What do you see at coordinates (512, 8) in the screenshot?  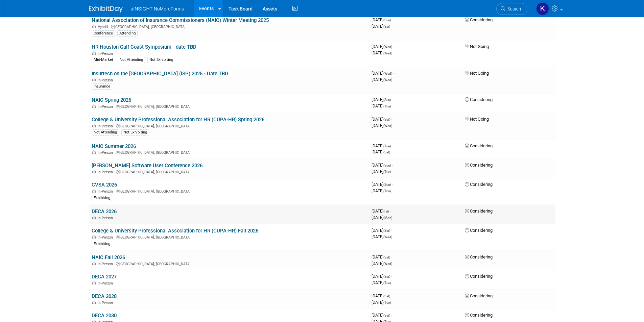 I see `a: Search` at bounding box center [512, 8].